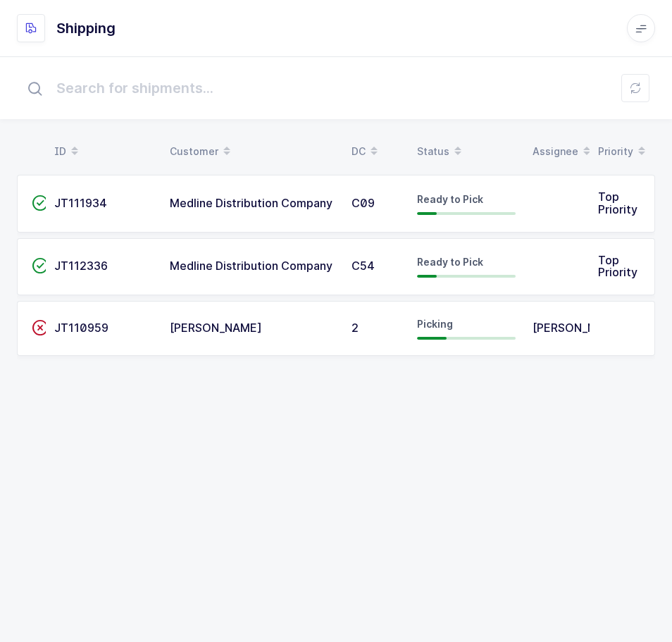  I want to click on span: C54, so click(363, 266).